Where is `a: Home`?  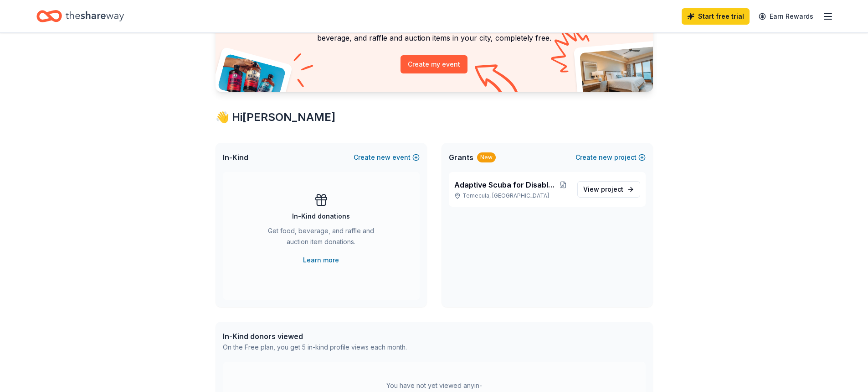
a: Home is located at coordinates (80, 16).